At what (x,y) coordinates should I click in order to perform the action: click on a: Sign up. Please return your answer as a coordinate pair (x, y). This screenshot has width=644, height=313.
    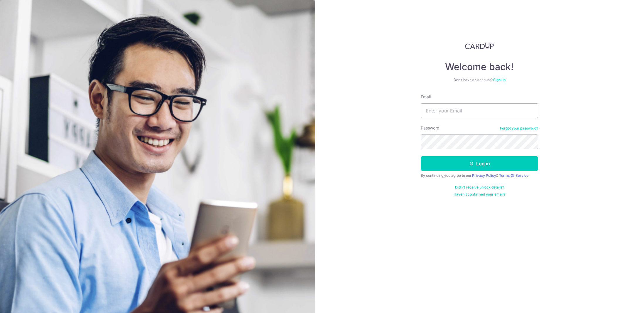
    Looking at the image, I should click on (500, 80).